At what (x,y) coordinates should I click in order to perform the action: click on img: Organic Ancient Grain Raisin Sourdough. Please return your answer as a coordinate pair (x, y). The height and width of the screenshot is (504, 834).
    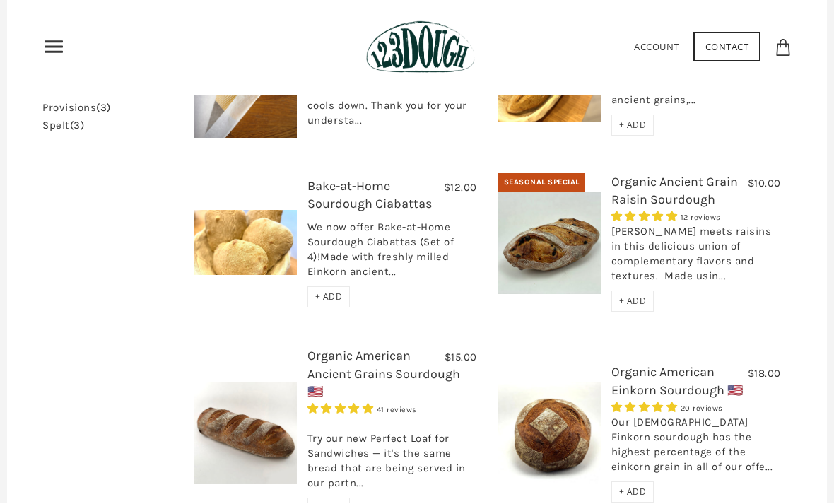
    Looking at the image, I should click on (549, 243).